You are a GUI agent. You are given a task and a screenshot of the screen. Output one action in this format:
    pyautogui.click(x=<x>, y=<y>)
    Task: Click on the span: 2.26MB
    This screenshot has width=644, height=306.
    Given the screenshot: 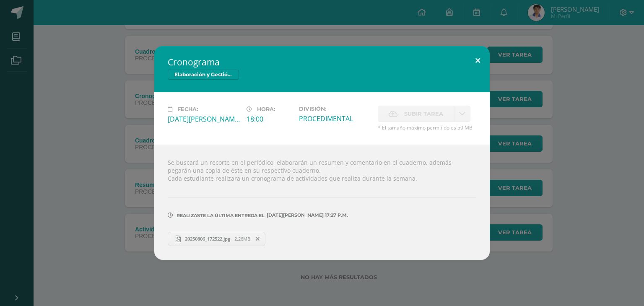 What is the action you would take?
    pyautogui.click(x=242, y=239)
    